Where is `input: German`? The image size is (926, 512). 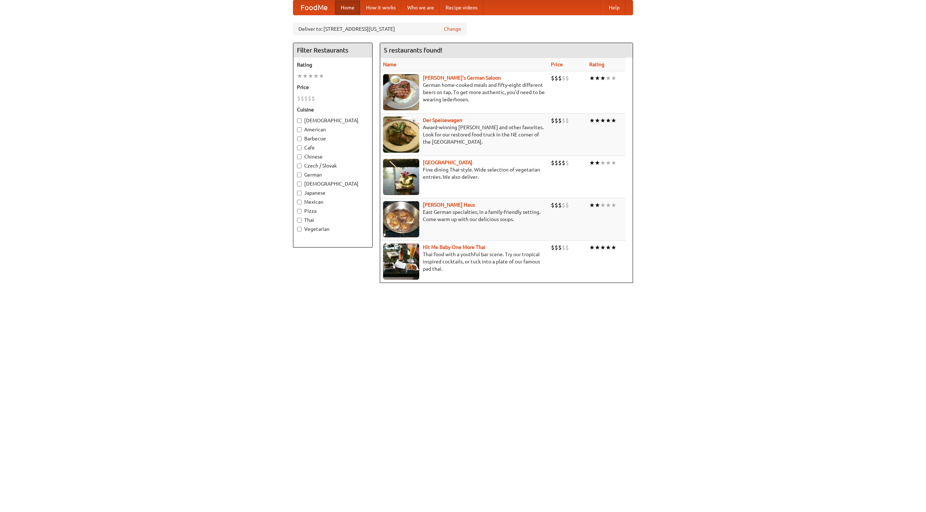 input: German is located at coordinates (299, 175).